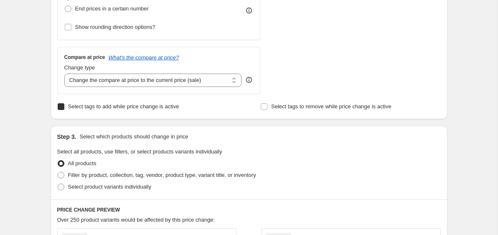 This screenshot has height=235, width=498. I want to click on span: Change type, so click(80, 67).